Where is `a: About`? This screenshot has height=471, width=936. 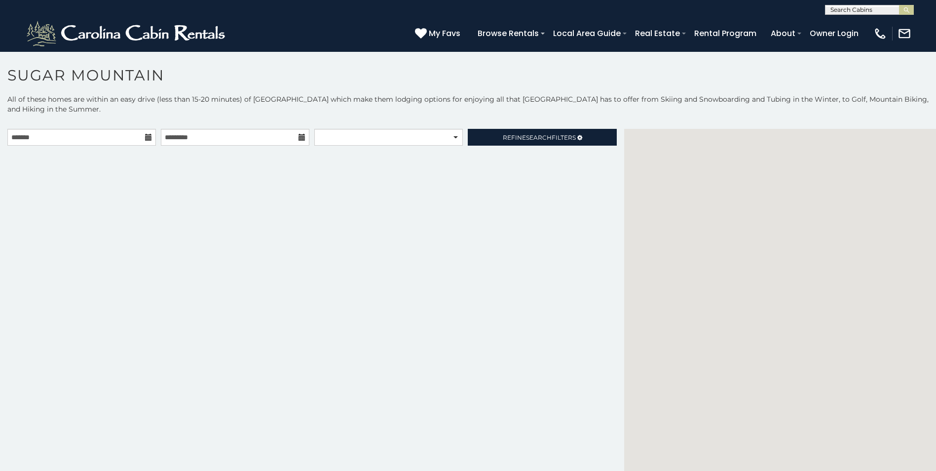 a: About is located at coordinates (783, 33).